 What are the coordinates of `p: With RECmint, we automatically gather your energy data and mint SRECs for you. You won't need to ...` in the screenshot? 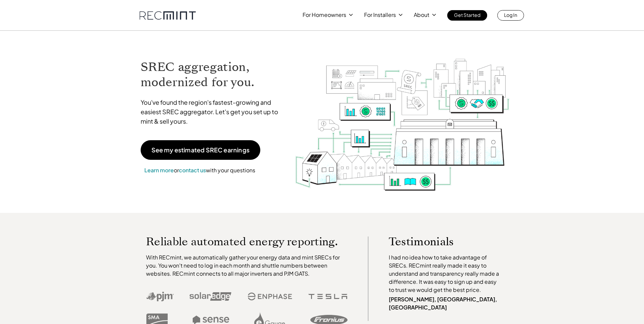 It's located at (247, 265).